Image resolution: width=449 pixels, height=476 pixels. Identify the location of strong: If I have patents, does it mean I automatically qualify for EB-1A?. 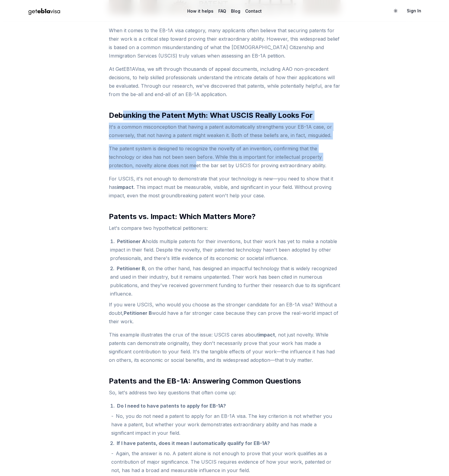
(193, 444).